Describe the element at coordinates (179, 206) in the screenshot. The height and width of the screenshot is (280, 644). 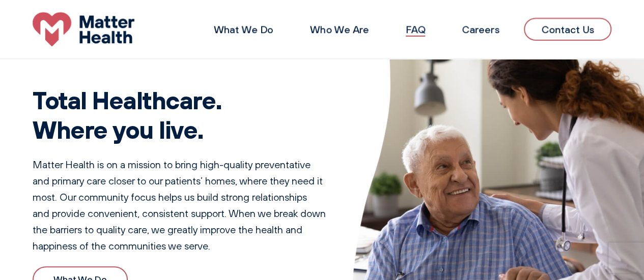
I see `p: Matter Health is on a mission to bring high-quality preventative and primary care closer to our p...` at that location.